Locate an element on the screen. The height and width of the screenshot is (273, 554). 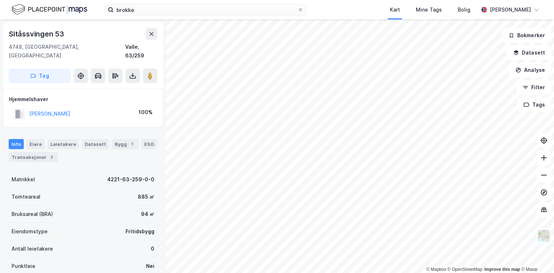
div: Punktleie is located at coordinates (23, 266).